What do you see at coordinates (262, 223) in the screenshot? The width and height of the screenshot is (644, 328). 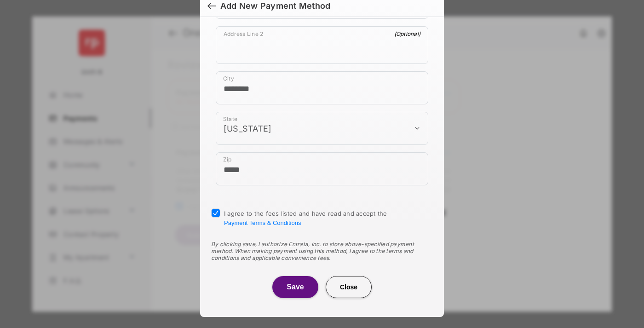 I see `button: I agree to the fees listed and have read and accept the` at bounding box center [262, 223].